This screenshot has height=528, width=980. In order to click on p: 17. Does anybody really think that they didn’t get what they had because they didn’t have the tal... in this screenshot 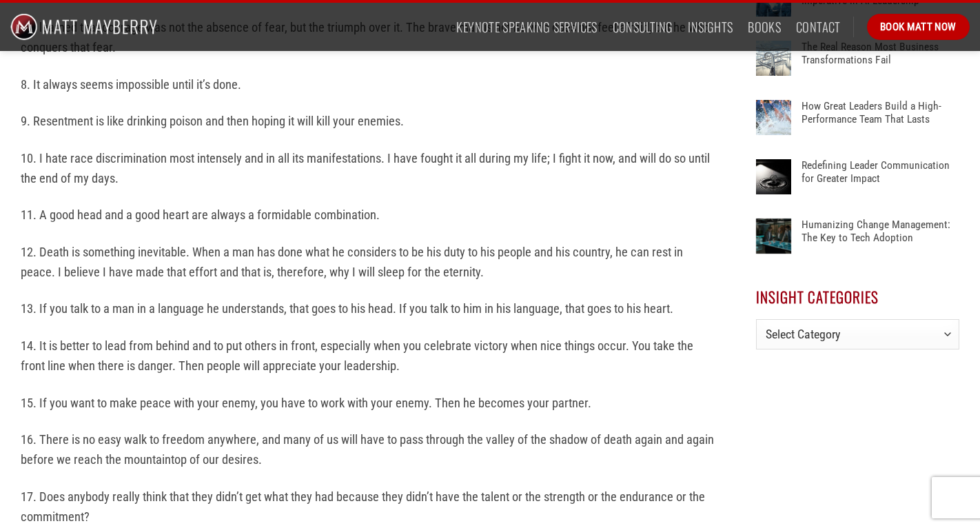, I will do `click(367, 506)`.